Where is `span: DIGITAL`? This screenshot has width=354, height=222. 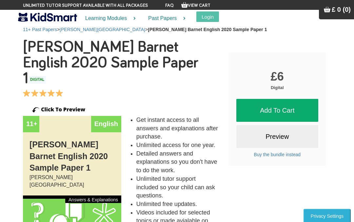
span: DIGITAL is located at coordinates (37, 80).